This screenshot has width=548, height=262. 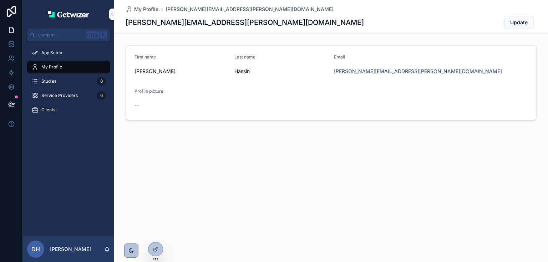 What do you see at coordinates (61, 35) in the screenshot?
I see `span: Jump to...` at bounding box center [61, 35].